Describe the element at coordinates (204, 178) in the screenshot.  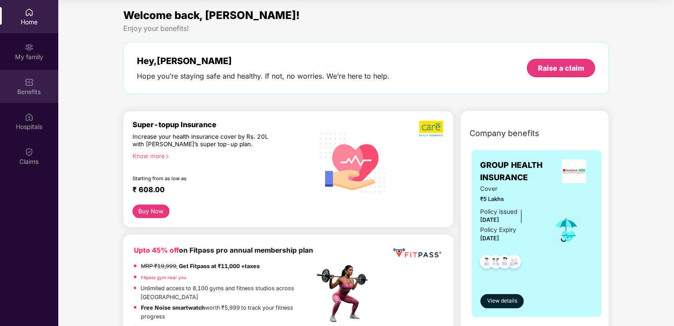
I see `div: Starting from as low as` at that location.